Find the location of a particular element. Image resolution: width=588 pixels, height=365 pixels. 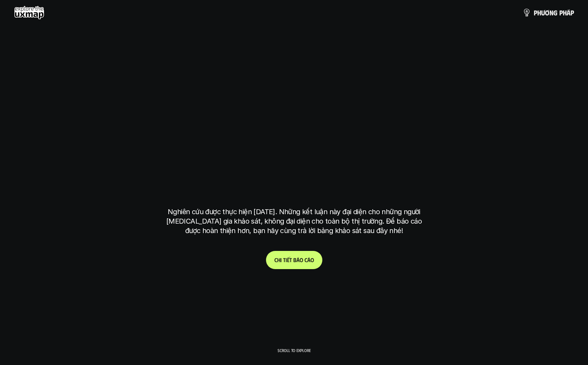

span: ế is located at coordinates (288, 260).